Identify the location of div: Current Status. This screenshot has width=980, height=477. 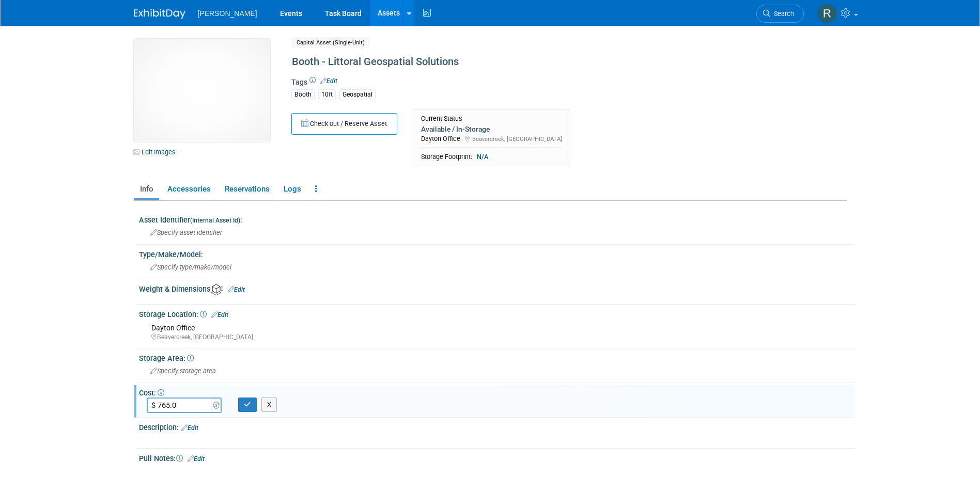
(491, 119).